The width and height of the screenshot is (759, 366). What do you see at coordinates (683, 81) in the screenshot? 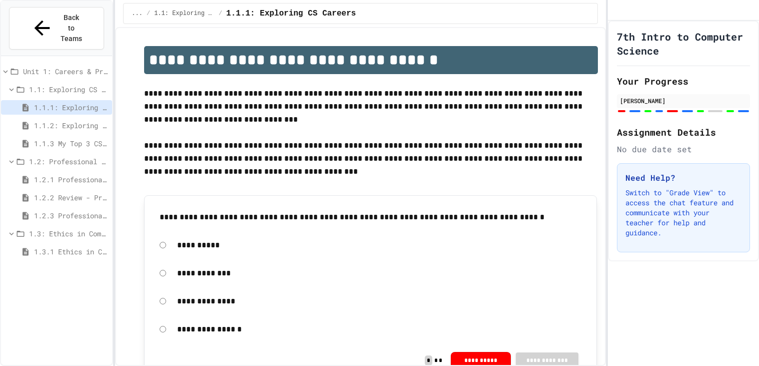
I see `h2: Your Progress` at bounding box center [683, 81].